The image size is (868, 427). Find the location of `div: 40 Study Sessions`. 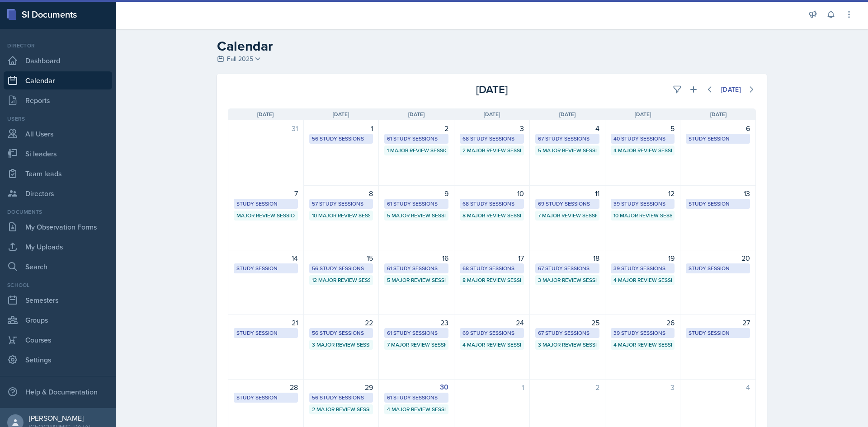

div: 40 Study Sessions is located at coordinates (643, 138).